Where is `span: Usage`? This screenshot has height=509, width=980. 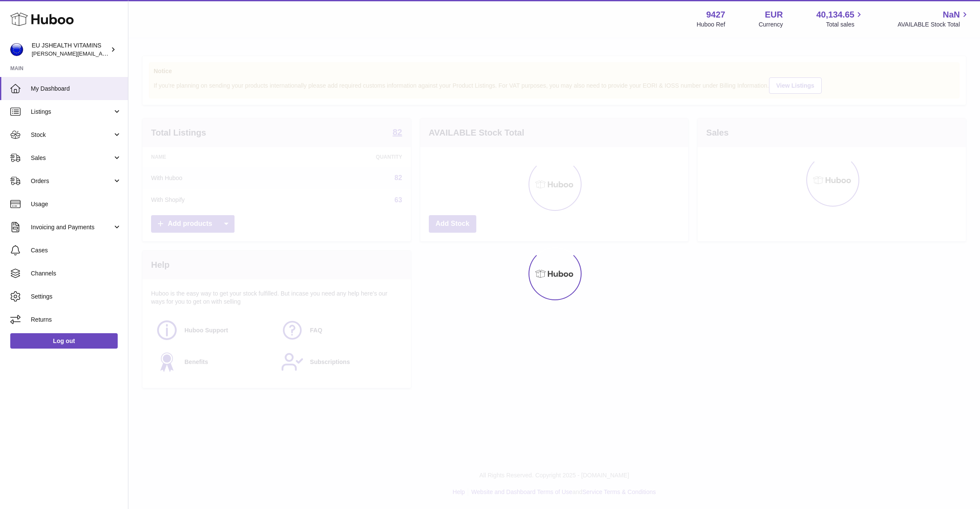 span: Usage is located at coordinates (76, 205).